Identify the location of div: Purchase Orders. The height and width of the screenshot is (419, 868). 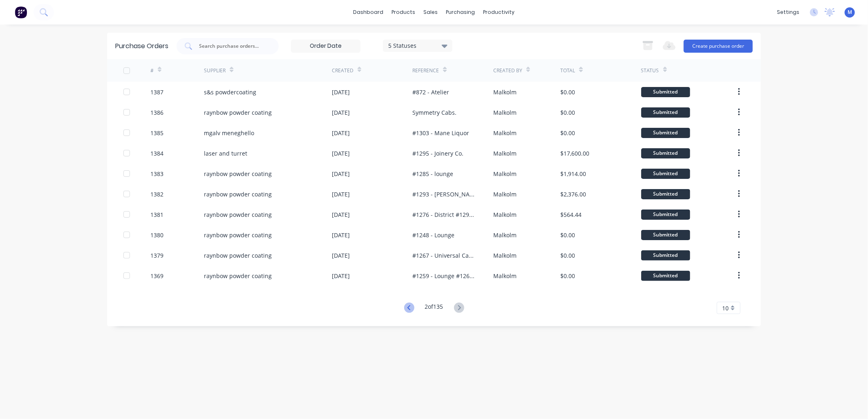
(142, 46).